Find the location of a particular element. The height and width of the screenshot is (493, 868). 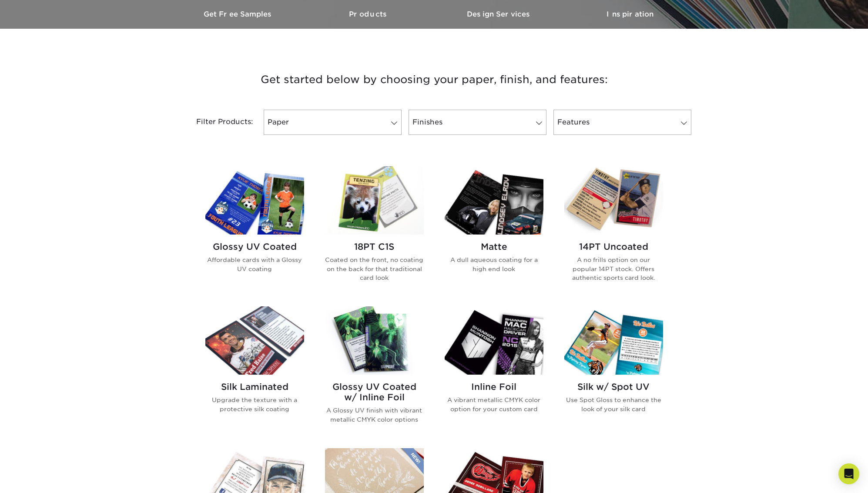

p: Coated on the front, no coating on the back for that traditional card look is located at coordinates (374, 268).